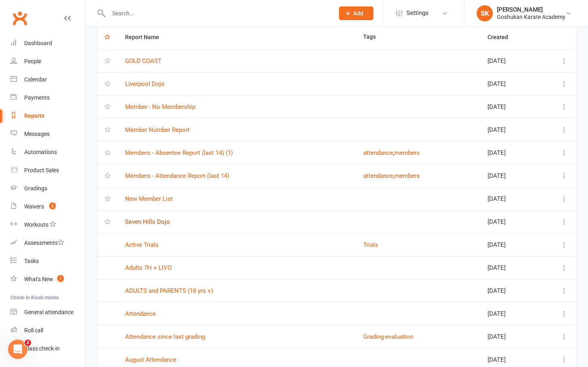 The width and height of the screenshot is (588, 367). Describe the element at coordinates (41, 170) in the screenshot. I see `div: Product Sales` at that location.